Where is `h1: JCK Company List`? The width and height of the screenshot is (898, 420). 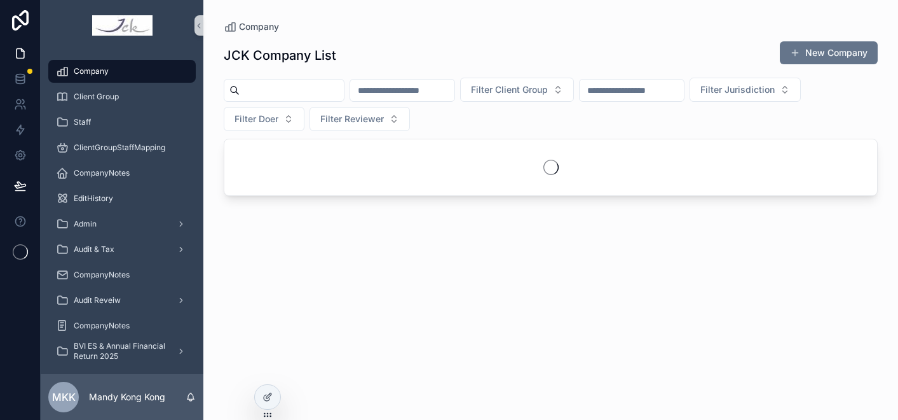 h1: JCK Company List is located at coordinates (280, 55).